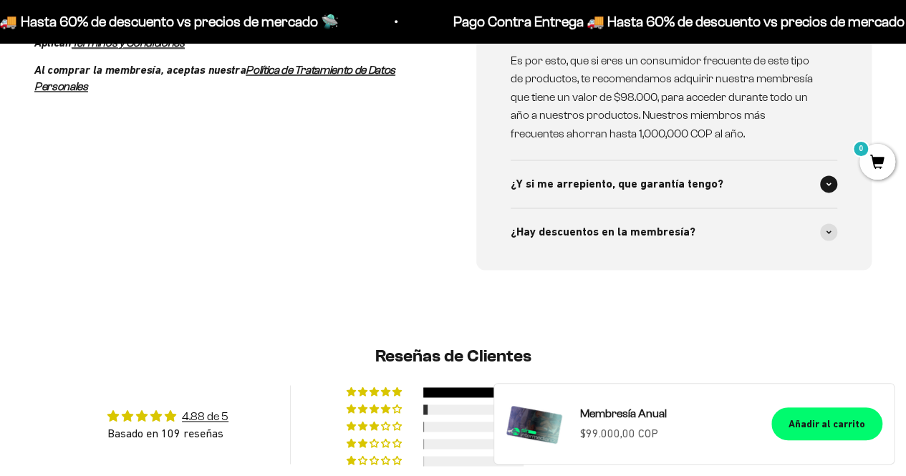 This screenshot has height=476, width=906. I want to click on mark: 0, so click(861, 149).